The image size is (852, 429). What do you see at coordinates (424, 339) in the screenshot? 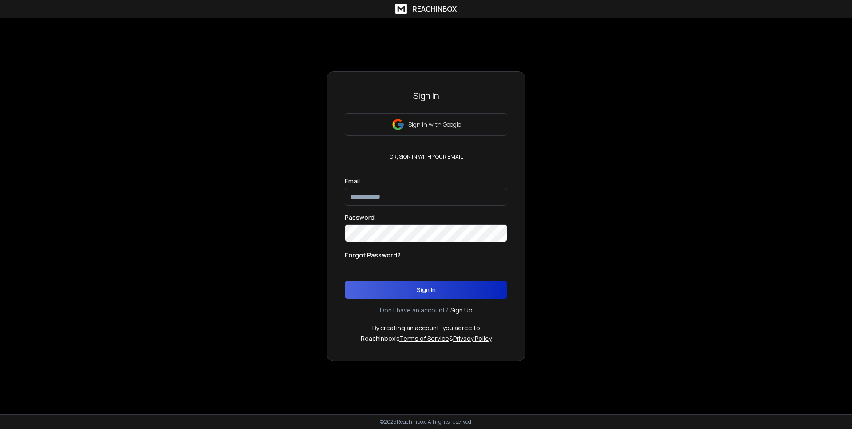
I see `span: Terms of Service` at bounding box center [424, 339].